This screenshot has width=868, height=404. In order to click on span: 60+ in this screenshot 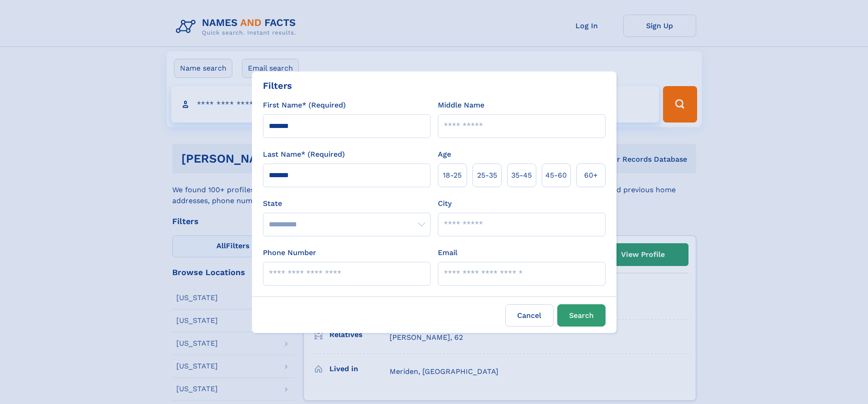, I will do `click(591, 175)`.